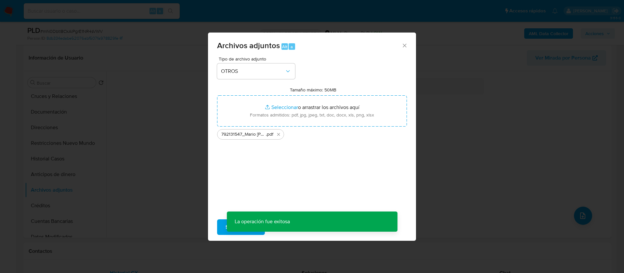 This screenshot has width=624, height=273. What do you see at coordinates (262, 221) in the screenshot?
I see `p: La operación fue exitosa` at bounding box center [262, 221].